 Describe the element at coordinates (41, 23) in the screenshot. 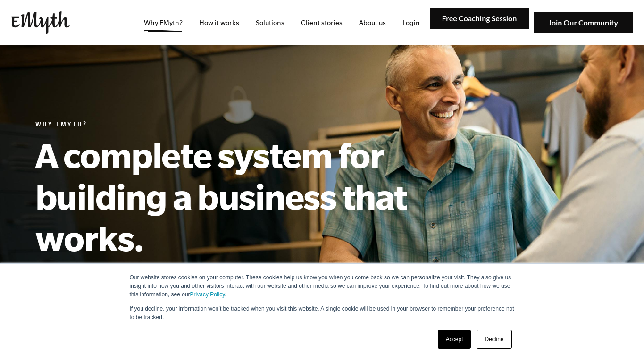

I see `img: EMyth` at that location.